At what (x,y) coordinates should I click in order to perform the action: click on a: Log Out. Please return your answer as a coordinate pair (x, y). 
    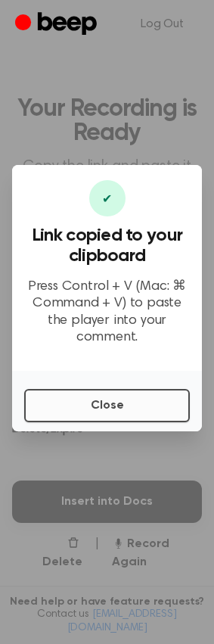
    Looking at the image, I should click on (161, 24).